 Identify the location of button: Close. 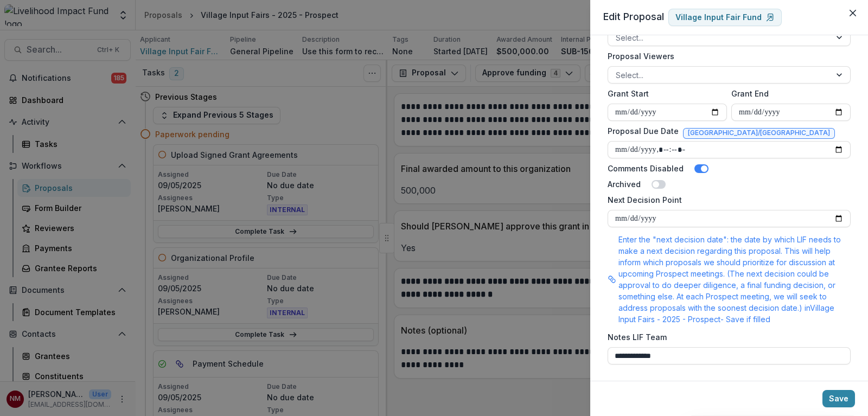
(853, 13).